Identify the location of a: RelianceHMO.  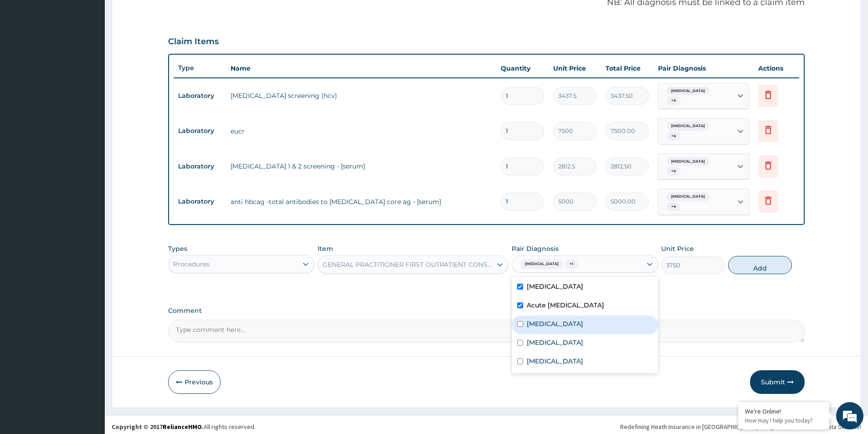
(182, 426).